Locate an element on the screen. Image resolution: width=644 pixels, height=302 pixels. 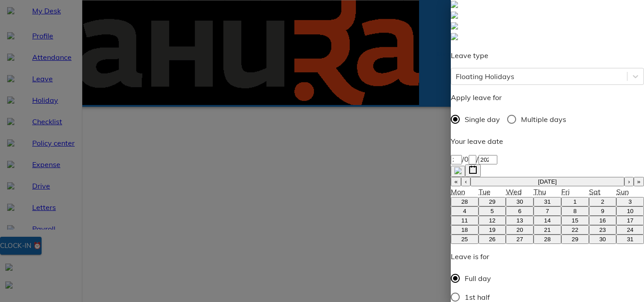
abbr: 1 August 2025 is located at coordinates (575, 202).